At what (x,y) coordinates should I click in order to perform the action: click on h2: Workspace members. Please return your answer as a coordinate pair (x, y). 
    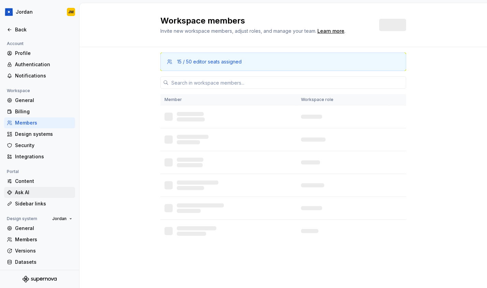
    Looking at the image, I should click on (266, 21).